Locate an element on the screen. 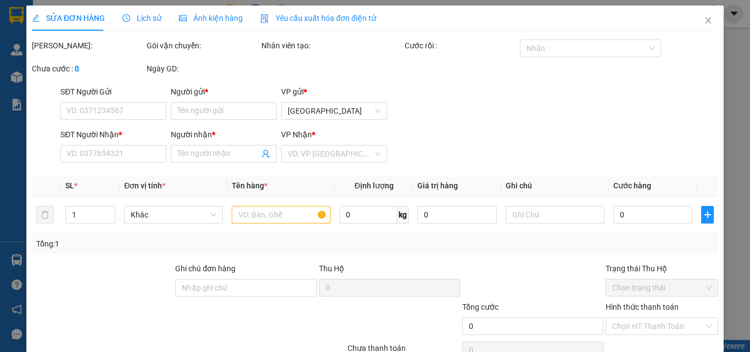 The image size is (750, 352). span: Thu Hộ is located at coordinates (331, 269).